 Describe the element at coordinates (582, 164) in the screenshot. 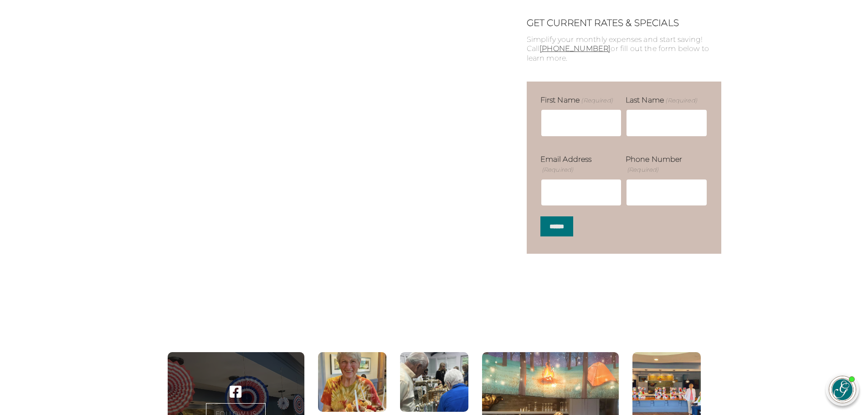

I see `label: Email Address` at that location.